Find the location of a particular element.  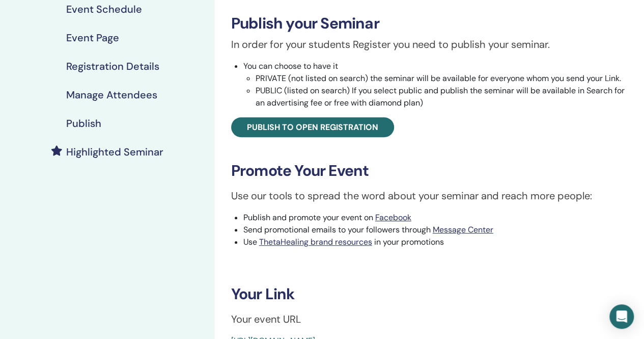

div: Open Intercom Messenger is located at coordinates (622, 316).